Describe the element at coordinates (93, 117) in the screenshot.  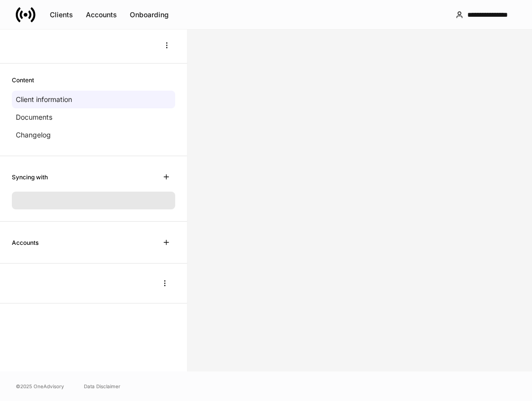
I see `a: Documents` at that location.